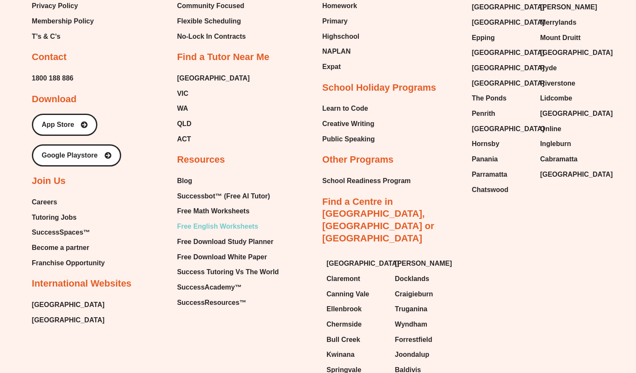 The width and height of the screenshot is (636, 373). Describe the element at coordinates (348, 294) in the screenshot. I see `span: Canning Vale` at that location.